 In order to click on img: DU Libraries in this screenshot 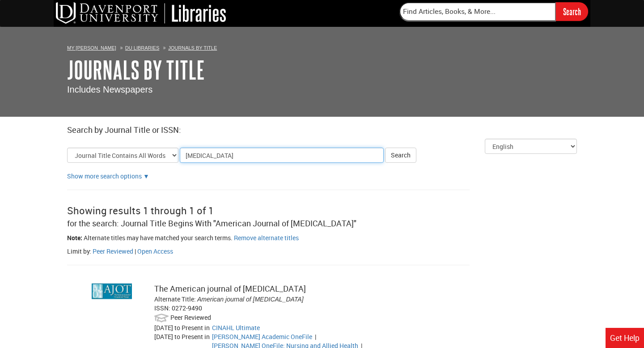, I will do `click(141, 13)`.